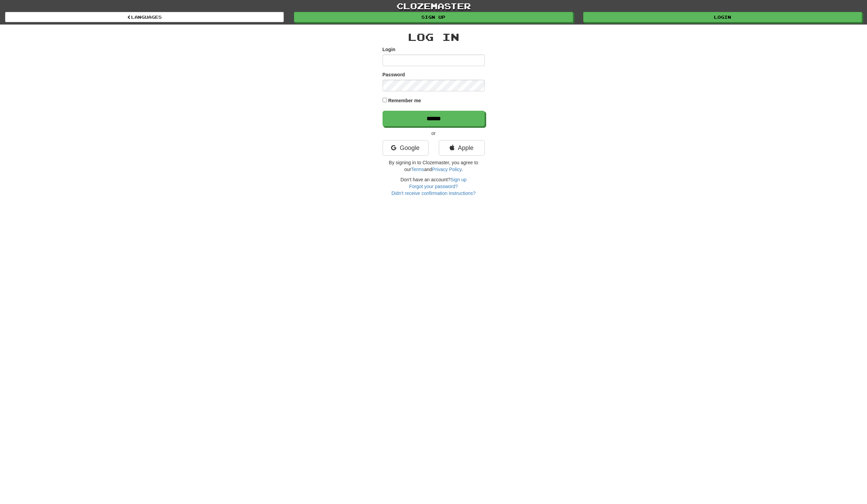 Image resolution: width=867 pixels, height=504 pixels. Describe the element at coordinates (434, 37) in the screenshot. I see `h2: Log In` at that location.